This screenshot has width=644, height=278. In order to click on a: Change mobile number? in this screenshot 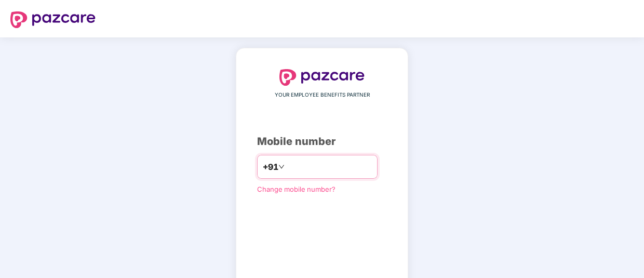, I will do `click(296, 189)`.